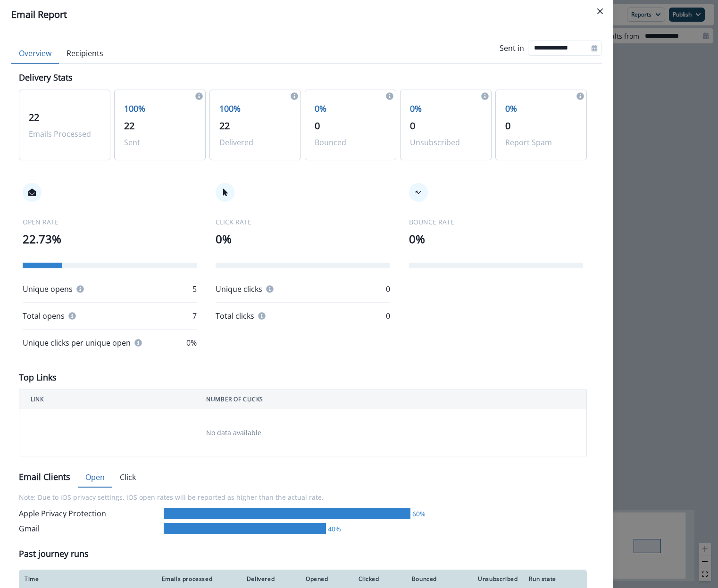 The height and width of the screenshot is (588, 718). What do you see at coordinates (128, 477) in the screenshot?
I see `button: Click` at bounding box center [128, 477].